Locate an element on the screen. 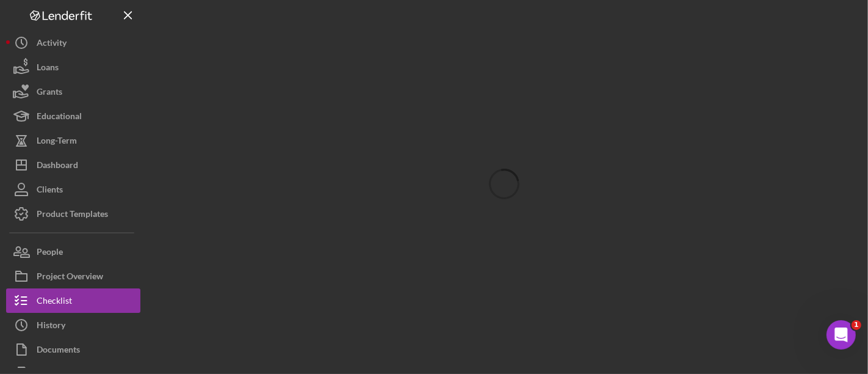 This screenshot has width=868, height=374. a: Product Templates is located at coordinates (73, 214).